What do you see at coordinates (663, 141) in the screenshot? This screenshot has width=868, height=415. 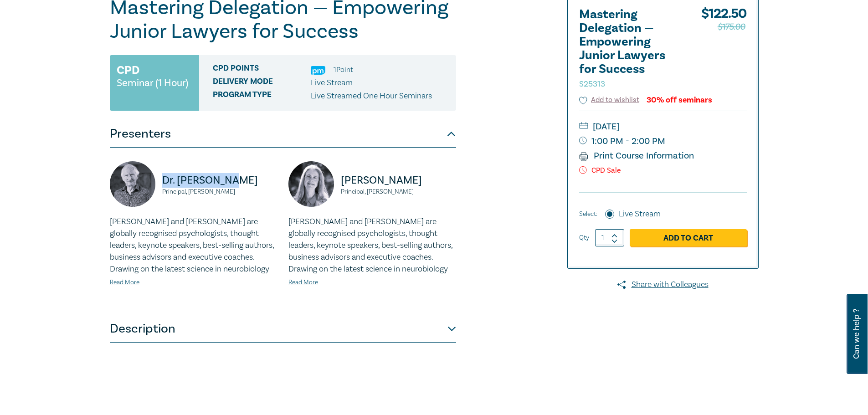 I see `small: 1:00 PM - 2:00 PM` at bounding box center [663, 141].